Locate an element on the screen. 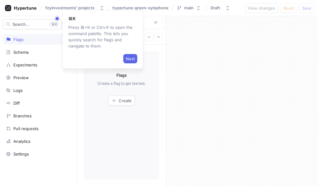 The width and height of the screenshot is (318, 186). div: Preview is located at coordinates (21, 78).